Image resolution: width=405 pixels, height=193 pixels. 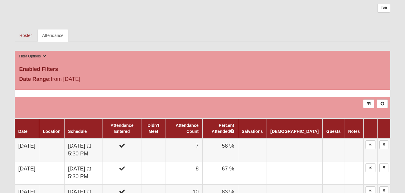 What do you see at coordinates (203, 70) in the screenshot?
I see `h4: Enabled Filters` at bounding box center [203, 70].